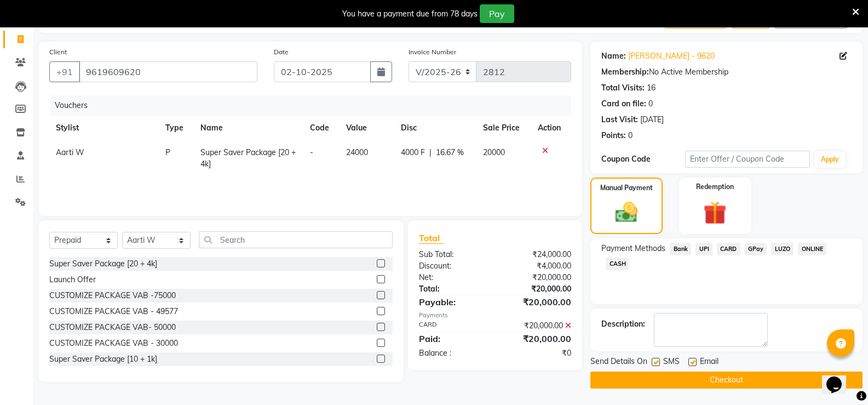  What do you see at coordinates (315, 106) in the screenshot?
I see `div: Vouchers` at bounding box center [315, 106].